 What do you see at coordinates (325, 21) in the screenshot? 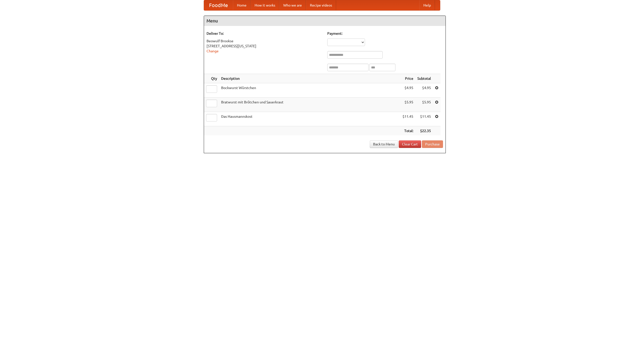
I see `h4: Menu` at bounding box center [325, 21].